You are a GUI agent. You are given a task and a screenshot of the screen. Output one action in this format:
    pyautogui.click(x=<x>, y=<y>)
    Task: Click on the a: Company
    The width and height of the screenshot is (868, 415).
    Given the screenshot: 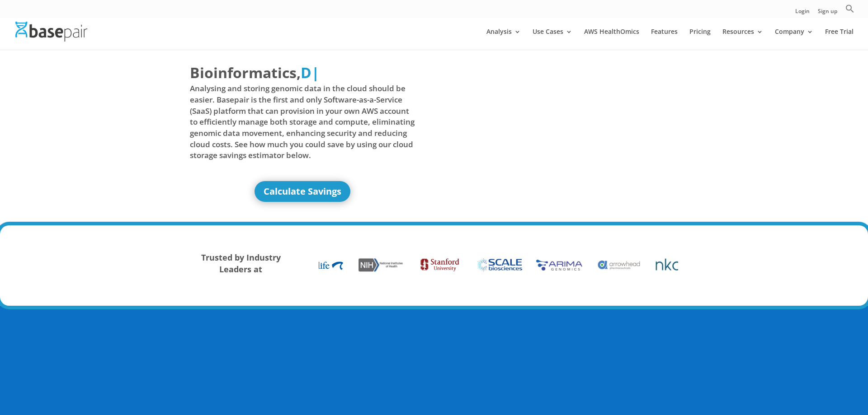 What is the action you would take?
    pyautogui.click(x=794, y=39)
    